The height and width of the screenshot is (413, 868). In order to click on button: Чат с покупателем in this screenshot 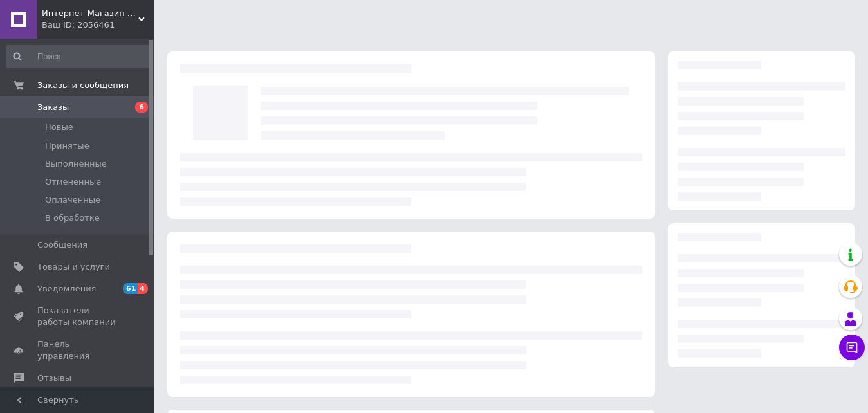, I will do `click(852, 348)`.